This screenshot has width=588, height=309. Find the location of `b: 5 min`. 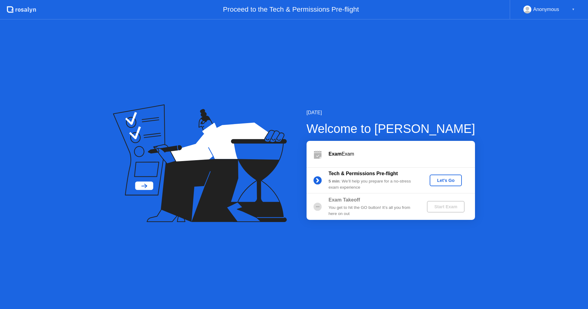

b: 5 min is located at coordinates (334, 181).